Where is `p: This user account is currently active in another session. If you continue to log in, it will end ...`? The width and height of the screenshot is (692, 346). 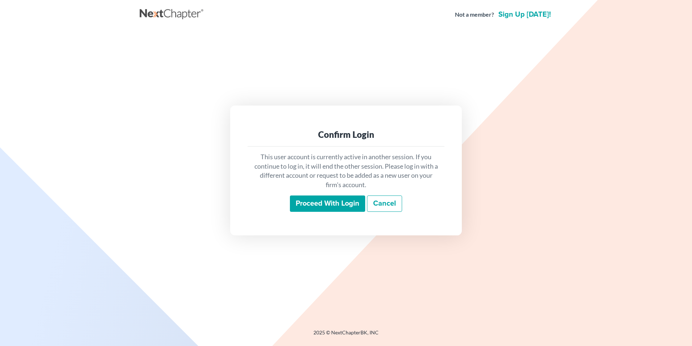 p: This user account is currently active in another session. If you continue to log in, it will end ... is located at coordinates (346, 171).